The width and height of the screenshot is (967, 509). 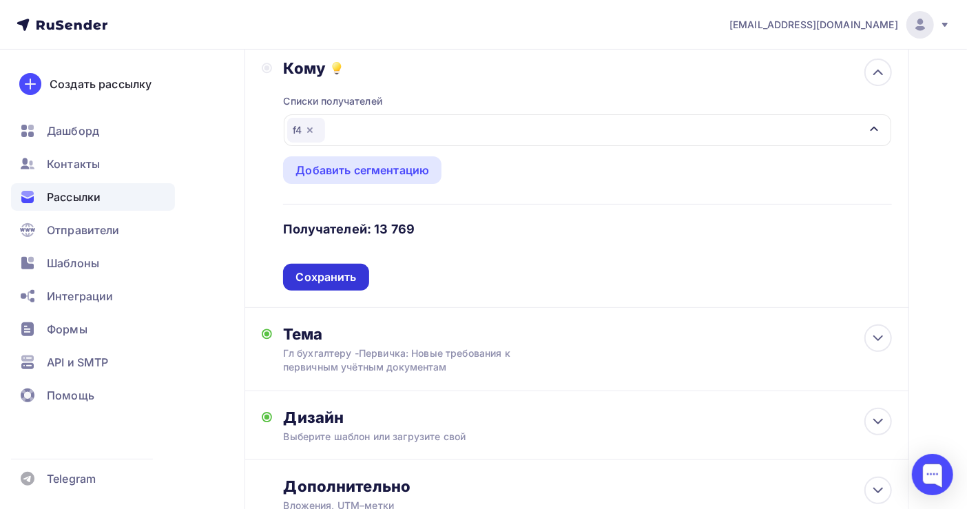 What do you see at coordinates (73, 263) in the screenshot?
I see `span: Шаблоны` at bounding box center [73, 263].